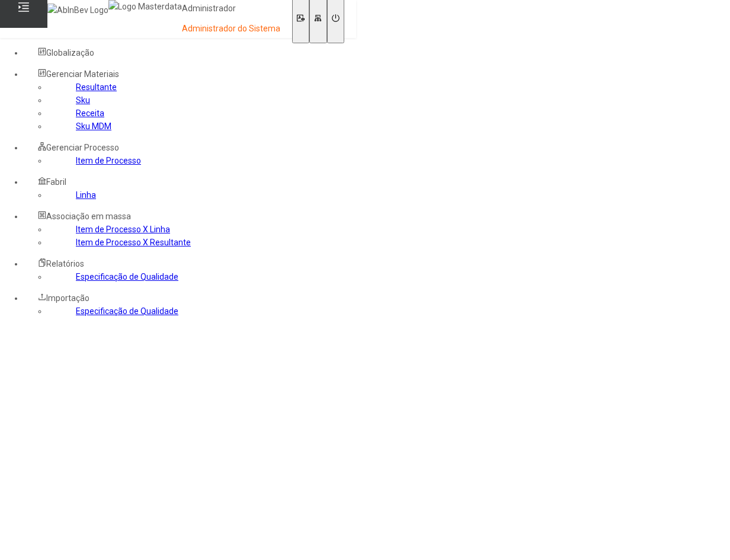  What do you see at coordinates (56, 182) in the screenshot?
I see `span: Fabril` at bounding box center [56, 182].